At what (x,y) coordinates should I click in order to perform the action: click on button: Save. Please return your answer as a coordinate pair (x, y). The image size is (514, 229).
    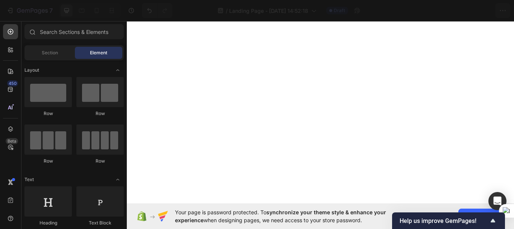
    Looking at the image, I should click on (449, 11).